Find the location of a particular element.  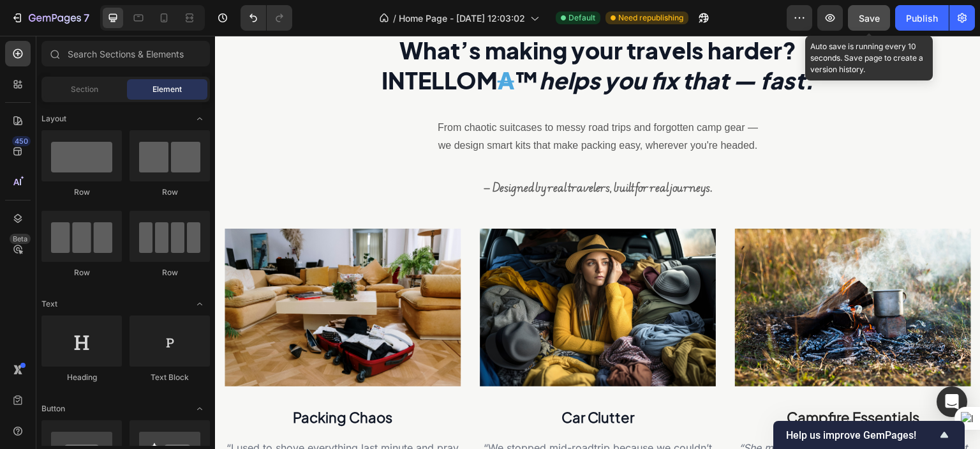

span: Need republishing is located at coordinates (650, 17).